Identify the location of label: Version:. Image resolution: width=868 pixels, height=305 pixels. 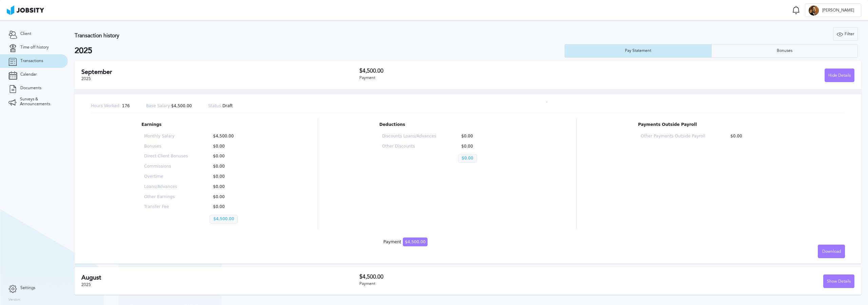
(15, 300).